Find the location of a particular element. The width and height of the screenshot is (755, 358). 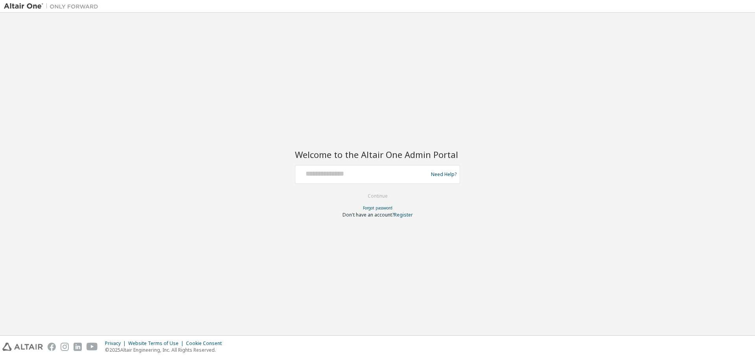

div: Cookie Consent is located at coordinates (206, 344).